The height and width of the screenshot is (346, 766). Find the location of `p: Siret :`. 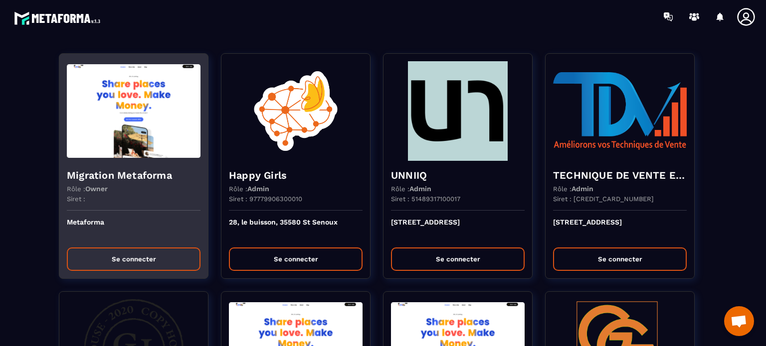

p: Siret : is located at coordinates (76, 199).